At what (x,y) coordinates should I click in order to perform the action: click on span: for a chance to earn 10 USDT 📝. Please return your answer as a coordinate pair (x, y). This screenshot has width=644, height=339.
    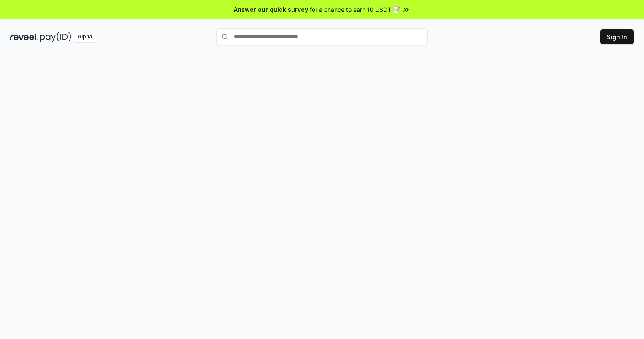
    Looking at the image, I should click on (355, 9).